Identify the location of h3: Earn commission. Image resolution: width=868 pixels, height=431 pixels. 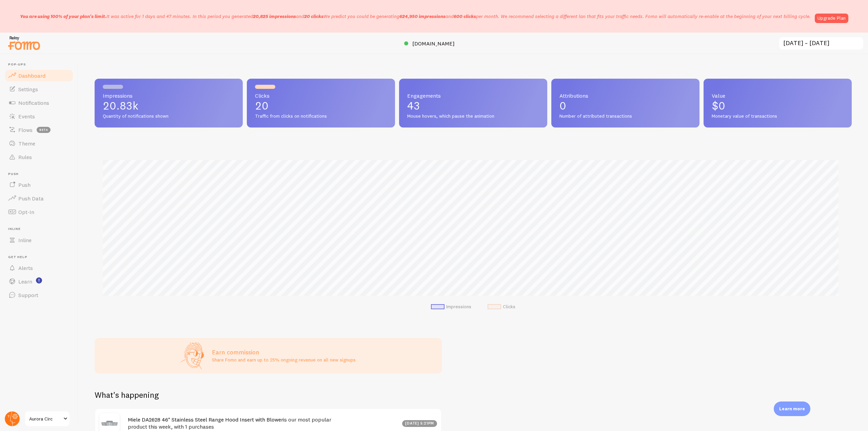
(284, 352).